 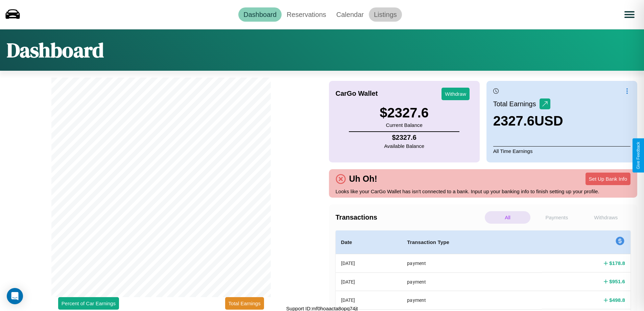 I want to click on h3: 2327.6 USD, so click(x=528, y=120).